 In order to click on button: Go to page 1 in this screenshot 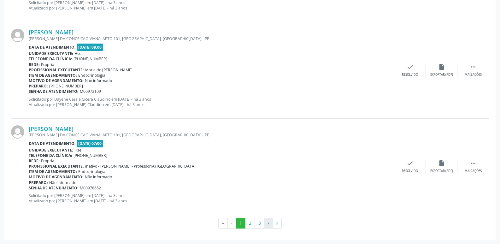, I will do `click(240, 223)`.